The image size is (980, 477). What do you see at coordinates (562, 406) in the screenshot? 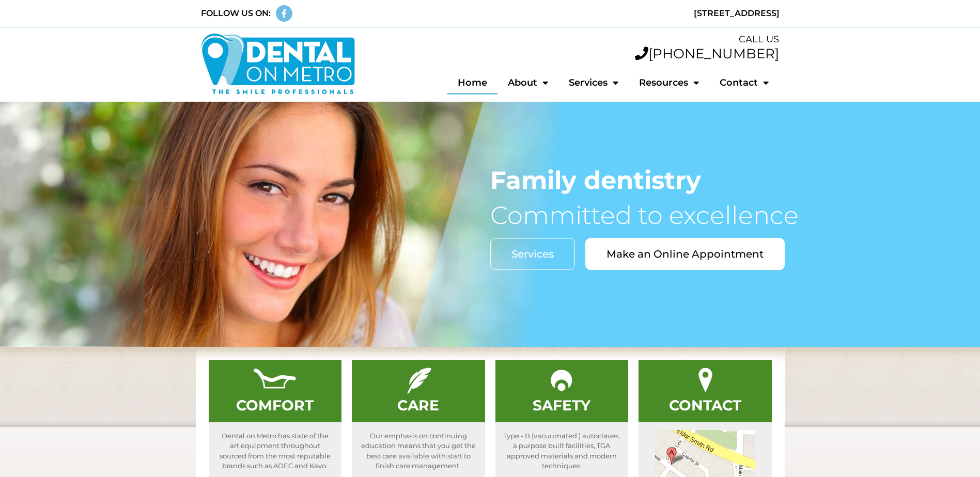
I see `a: SAFETY` at bounding box center [562, 406].